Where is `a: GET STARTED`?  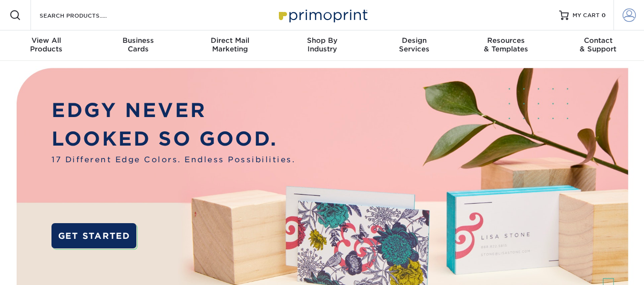
a: GET STARTED is located at coordinates (94, 235).